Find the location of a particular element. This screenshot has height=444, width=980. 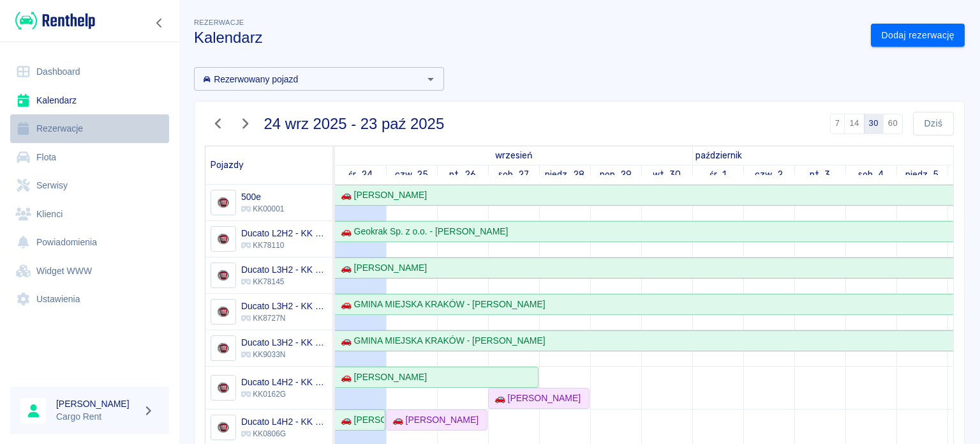

p: KK9033N is located at coordinates (284, 355).